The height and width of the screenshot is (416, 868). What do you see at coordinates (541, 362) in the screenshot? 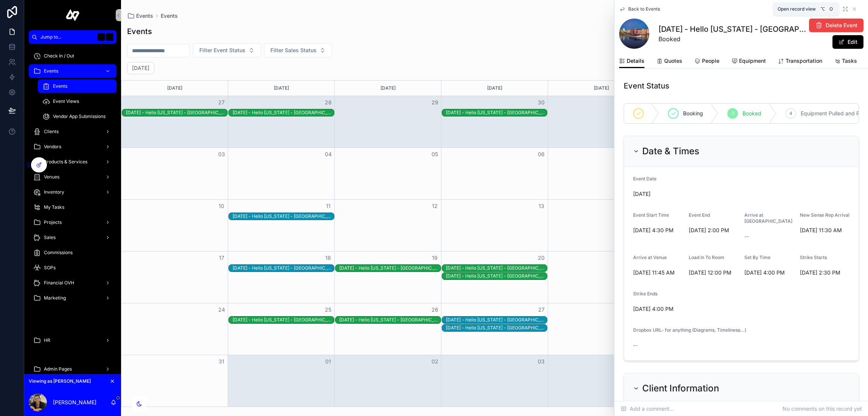
I see `button: 03` at bounding box center [541, 362].